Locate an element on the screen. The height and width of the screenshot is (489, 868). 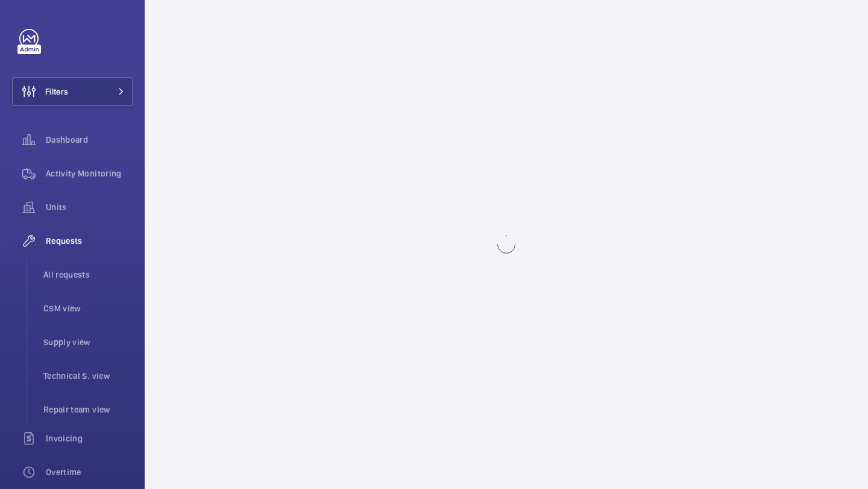
span: Filters is located at coordinates (56, 92).